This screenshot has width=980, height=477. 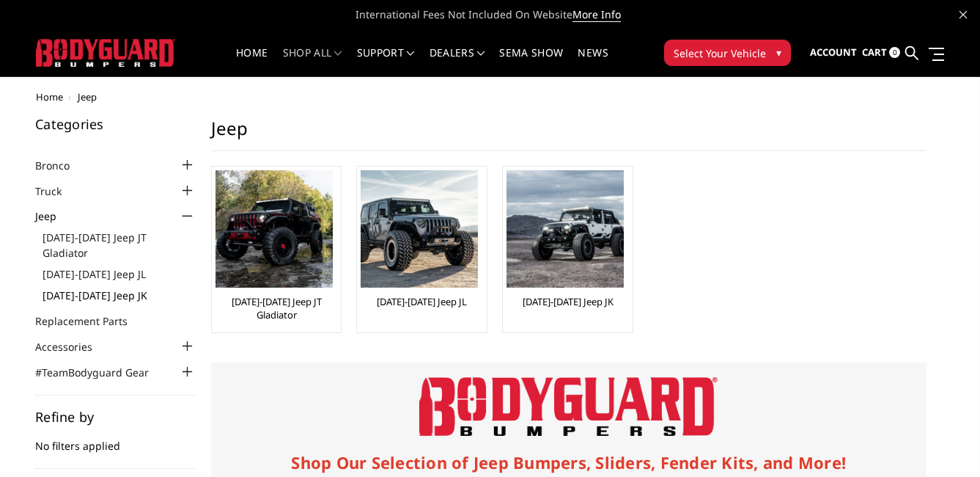 I want to click on span: Account, so click(x=833, y=52).